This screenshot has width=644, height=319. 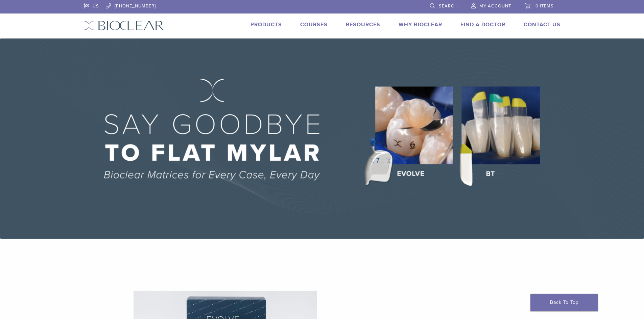 I want to click on a: Contact Us, so click(x=542, y=25).